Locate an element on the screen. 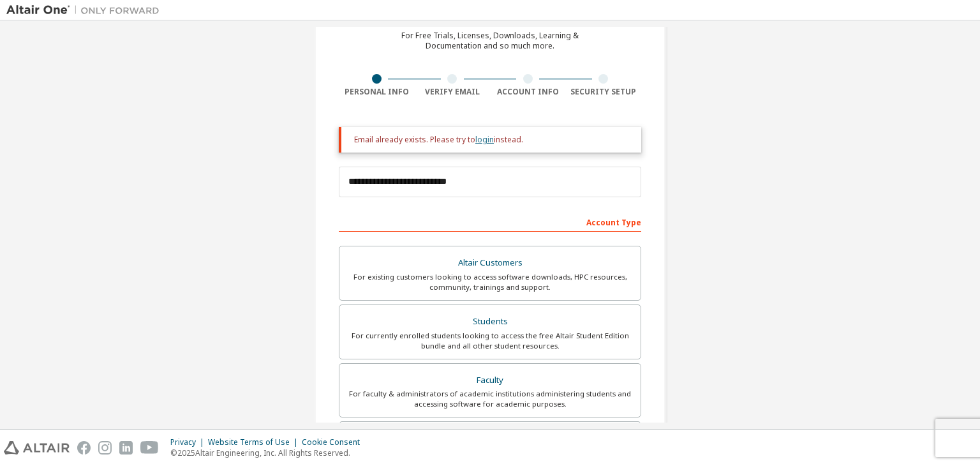 The height and width of the screenshot is (466, 980). div: Personal Info is located at coordinates (377, 92).